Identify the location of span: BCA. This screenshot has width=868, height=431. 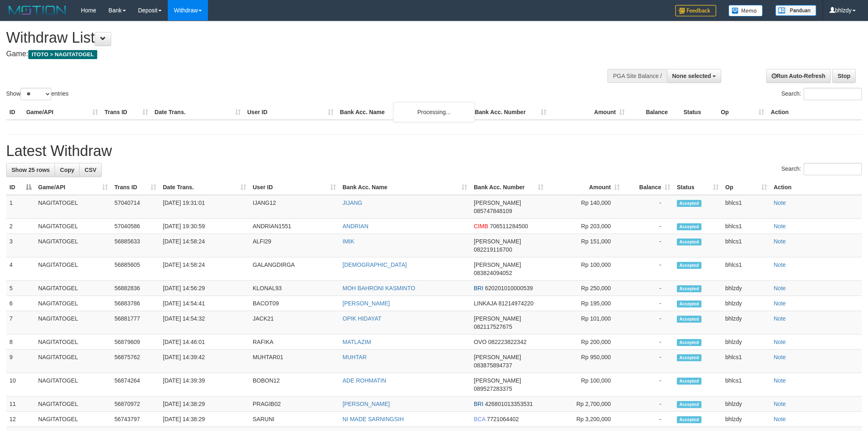
(479, 419).